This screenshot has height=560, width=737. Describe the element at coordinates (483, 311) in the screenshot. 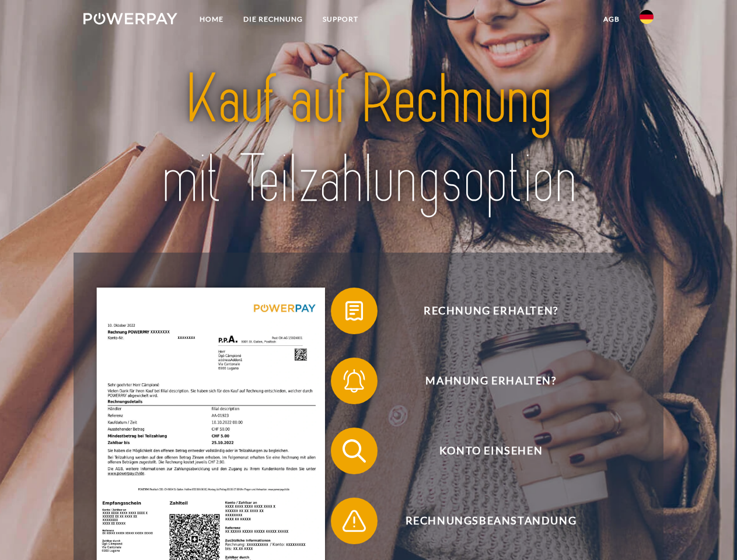

I see `a: Rechnung erhalten?` at that location.